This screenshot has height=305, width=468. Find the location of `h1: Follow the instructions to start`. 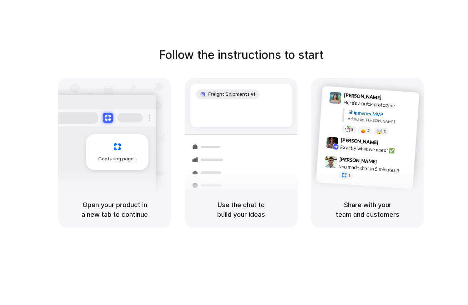

h1: Follow the instructions to start is located at coordinates (241, 55).